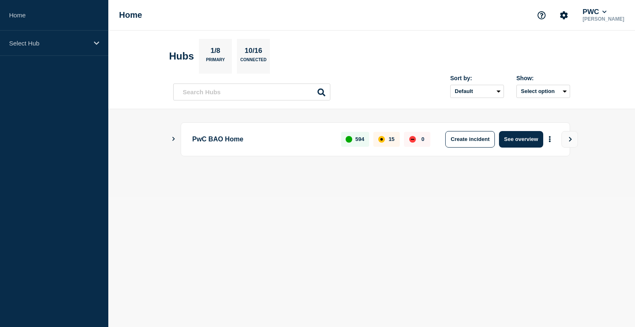  What do you see at coordinates (569, 139) in the screenshot?
I see `button: View` at bounding box center [569, 139].